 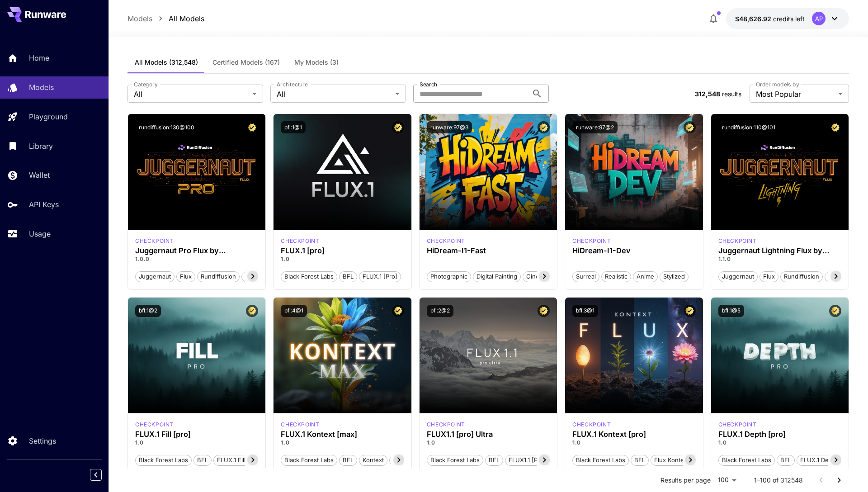 What do you see at coordinates (196, 434) in the screenshot?
I see `h3: FLUX.1 Fill [pro]` at bounding box center [196, 434].